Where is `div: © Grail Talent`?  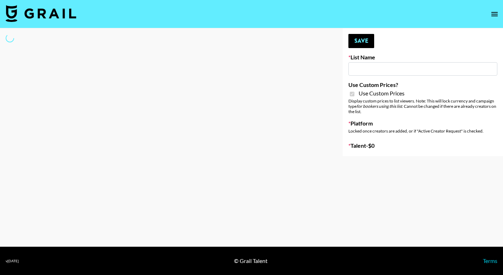 div: © Grail Talent is located at coordinates (251, 261).